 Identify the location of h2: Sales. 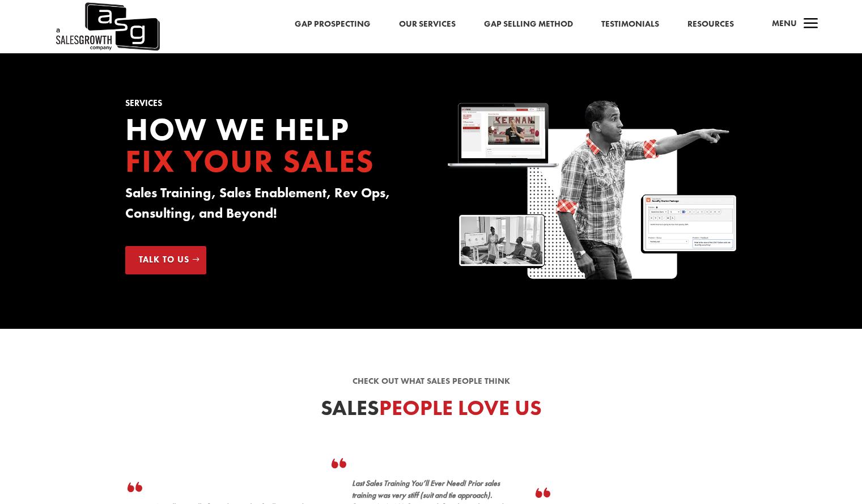
(431, 411).